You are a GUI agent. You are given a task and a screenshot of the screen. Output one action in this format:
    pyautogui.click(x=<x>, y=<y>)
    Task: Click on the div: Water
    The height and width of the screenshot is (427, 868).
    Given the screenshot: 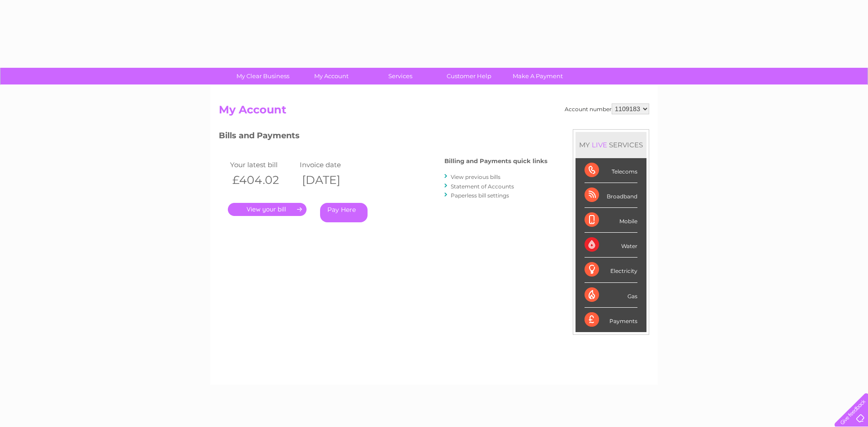 What is the action you would take?
    pyautogui.click(x=611, y=245)
    